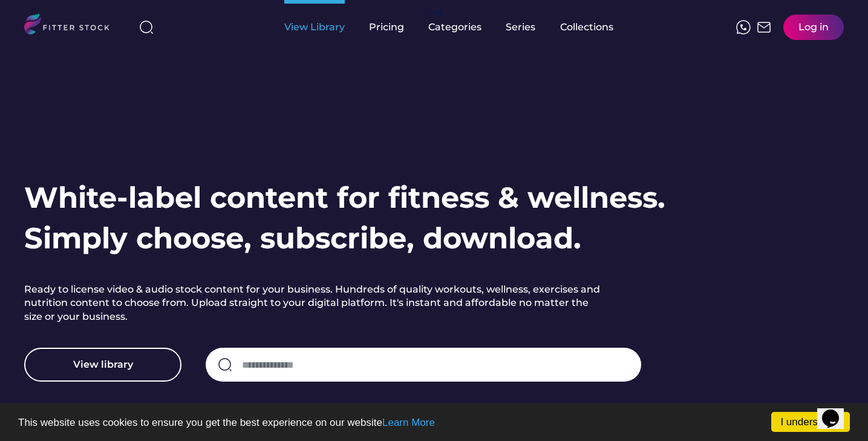  Describe the element at coordinates (315, 27) in the screenshot. I see `div: View Library` at that location.